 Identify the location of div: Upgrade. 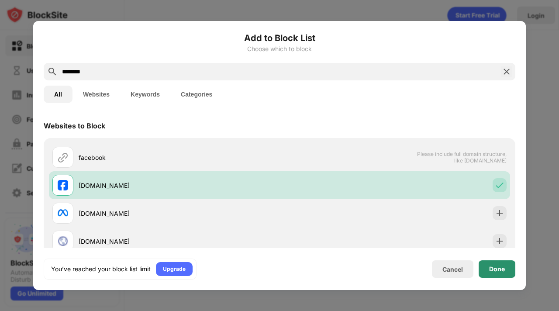
(174, 269).